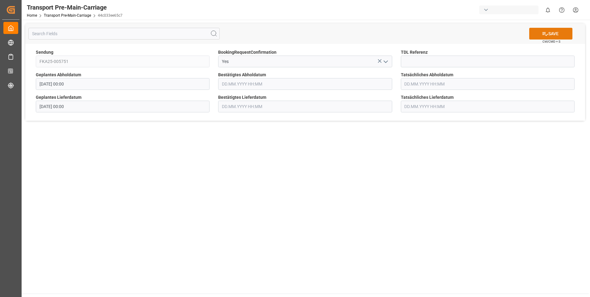 The image size is (590, 297). I want to click on span: Ctrl/CMD + S, so click(551, 41).